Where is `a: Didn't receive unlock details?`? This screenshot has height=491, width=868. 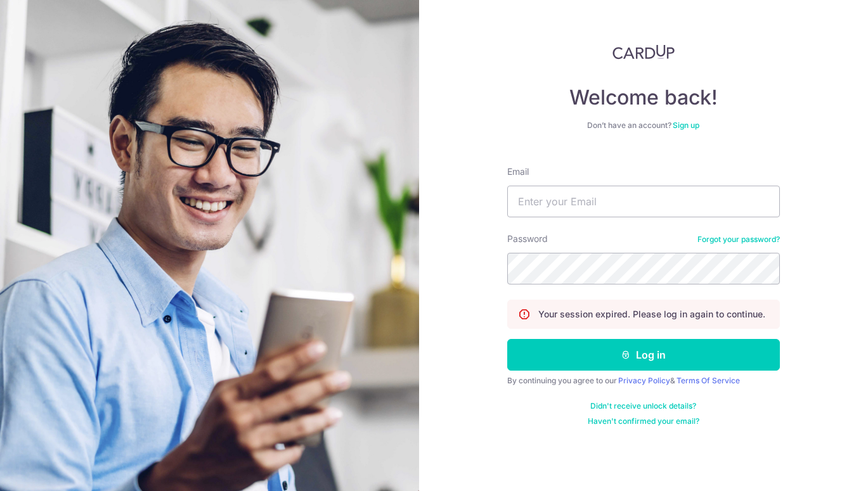 a: Didn't receive unlock details? is located at coordinates (643, 406).